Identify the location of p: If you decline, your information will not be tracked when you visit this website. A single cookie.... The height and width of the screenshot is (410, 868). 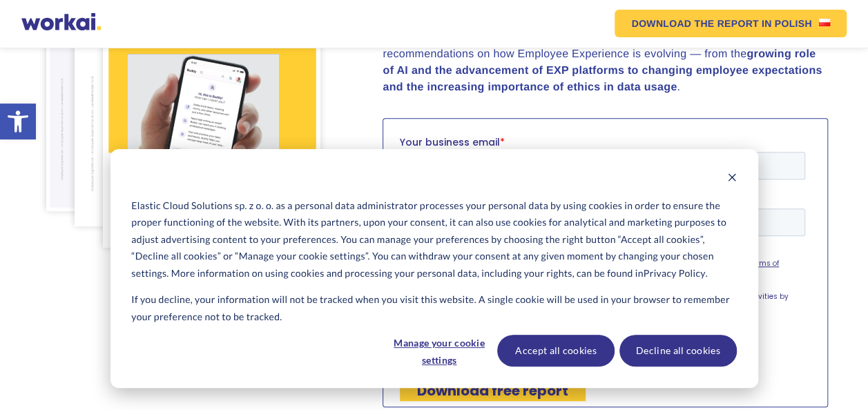
(434, 308).